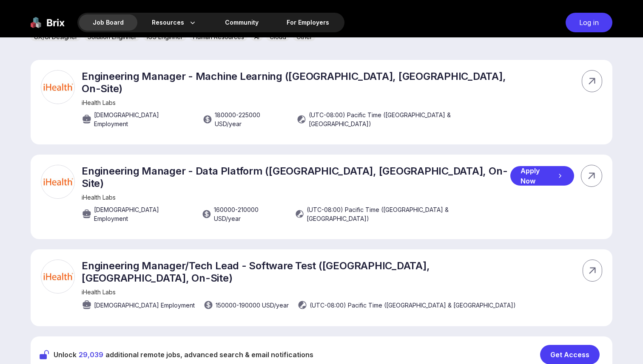 The height and width of the screenshot is (364, 643). I want to click on div: Community, so click(241, 23).